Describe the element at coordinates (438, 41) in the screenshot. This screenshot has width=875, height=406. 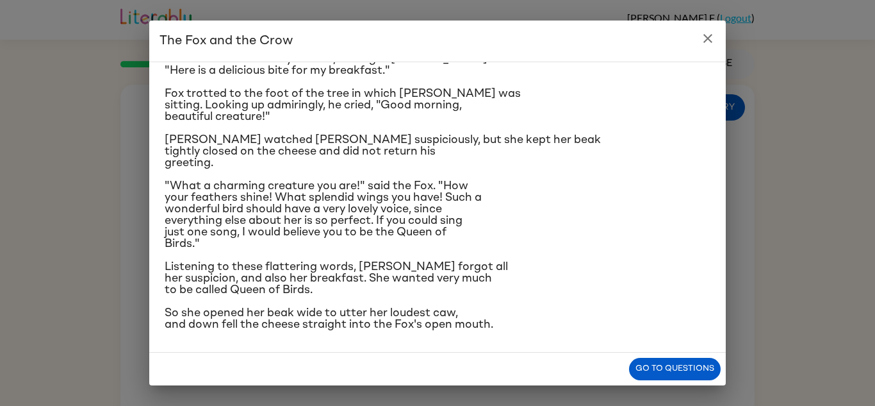
I see `h2: The Fox and the Crow` at that location.